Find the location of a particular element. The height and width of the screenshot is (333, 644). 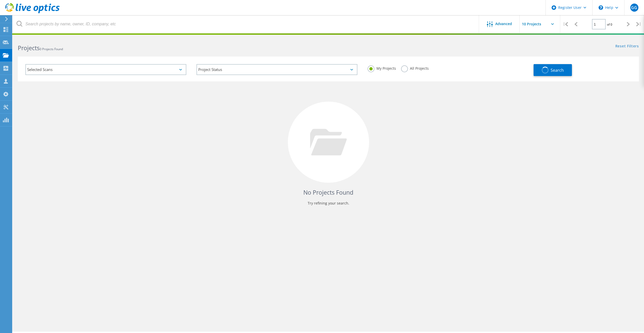

a: Live Optics Dashboard is located at coordinates (32, 12).